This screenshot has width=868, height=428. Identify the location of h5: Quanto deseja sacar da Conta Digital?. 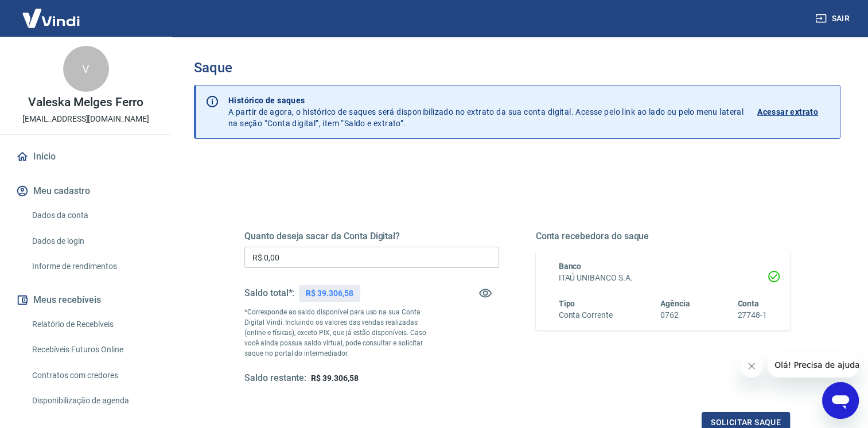
(372, 237).